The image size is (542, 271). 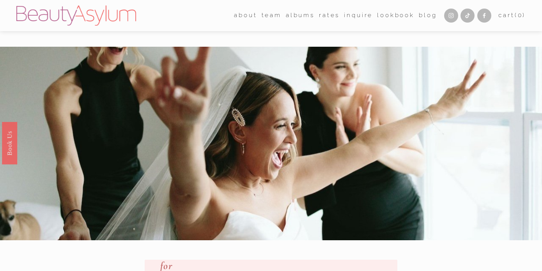 What do you see at coordinates (428, 16) in the screenshot?
I see `a: Blog` at bounding box center [428, 16].